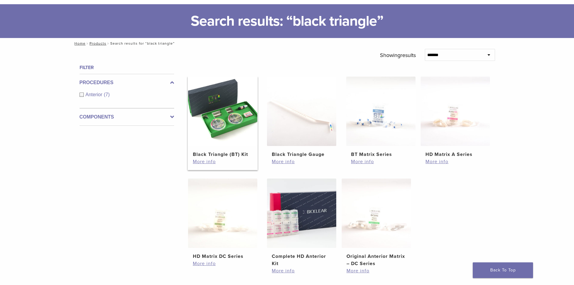 This screenshot has width=574, height=285. I want to click on img: Black Triangle Gauge, so click(302, 111).